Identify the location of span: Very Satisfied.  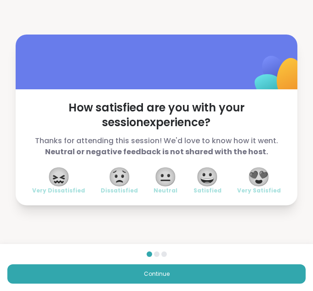
(259, 190).